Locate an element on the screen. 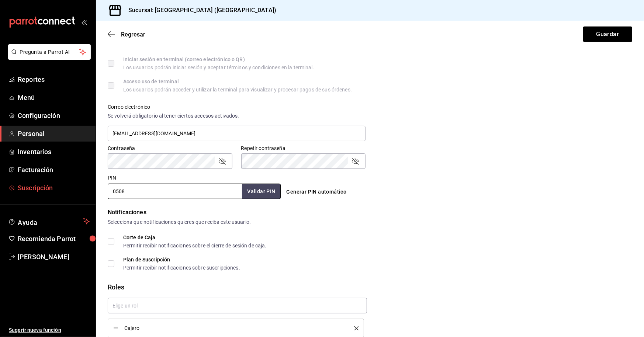 This screenshot has height=337, width=644. button: Regresar is located at coordinates (127, 34).